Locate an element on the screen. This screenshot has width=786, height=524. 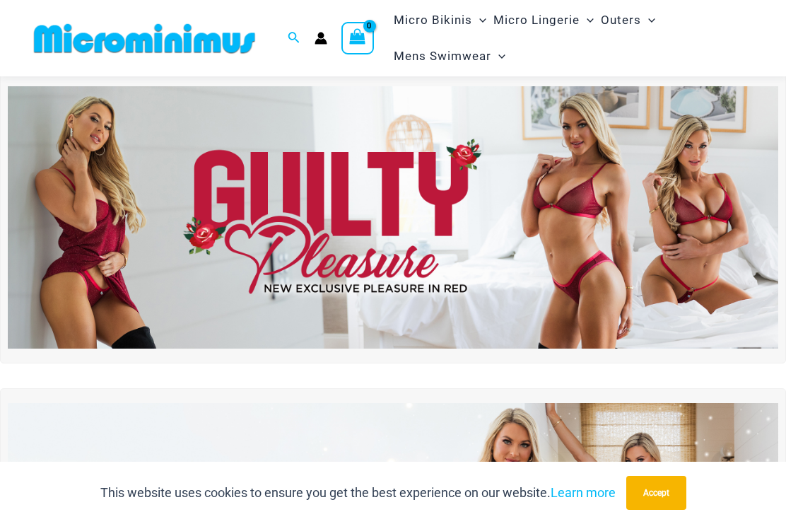
span: Micro Bikinis is located at coordinates (433, 20).